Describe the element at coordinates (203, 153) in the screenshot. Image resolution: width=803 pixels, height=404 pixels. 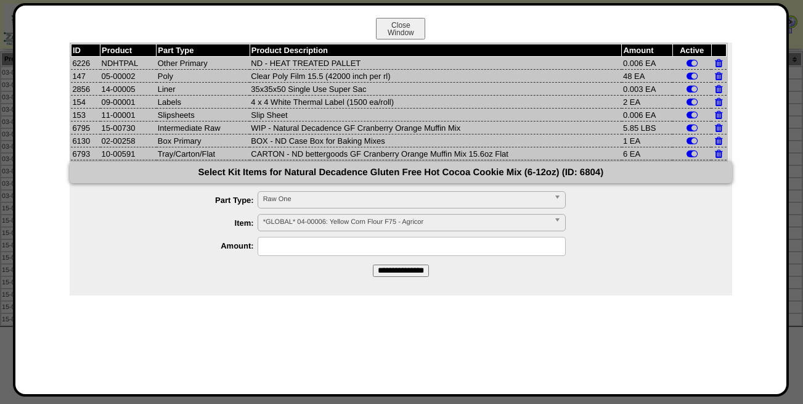
I see `td: Tray/Carton/Flat` at that location.